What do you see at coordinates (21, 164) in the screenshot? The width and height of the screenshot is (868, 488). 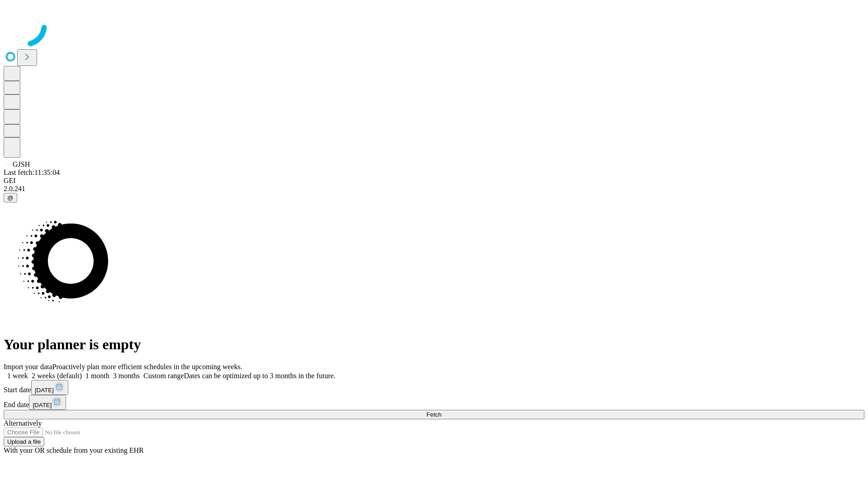 I see `span: GJSH` at bounding box center [21, 164].